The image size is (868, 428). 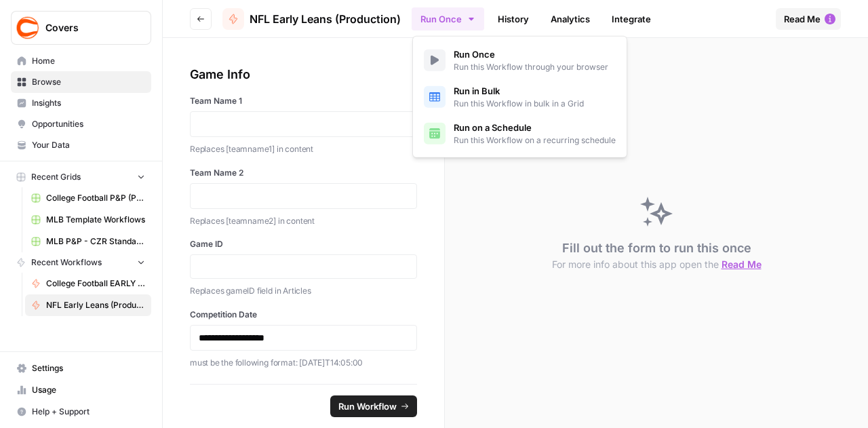 I want to click on span: MLB Template Workflows, so click(x=95, y=220).